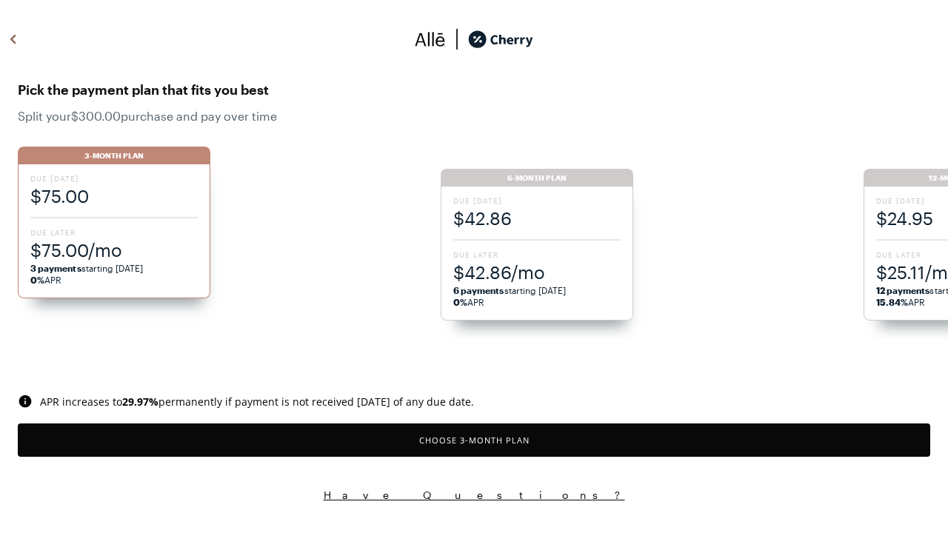 This screenshot has height=533, width=948. What do you see at coordinates (114, 196) in the screenshot?
I see `span: $75.00` at bounding box center [114, 196].